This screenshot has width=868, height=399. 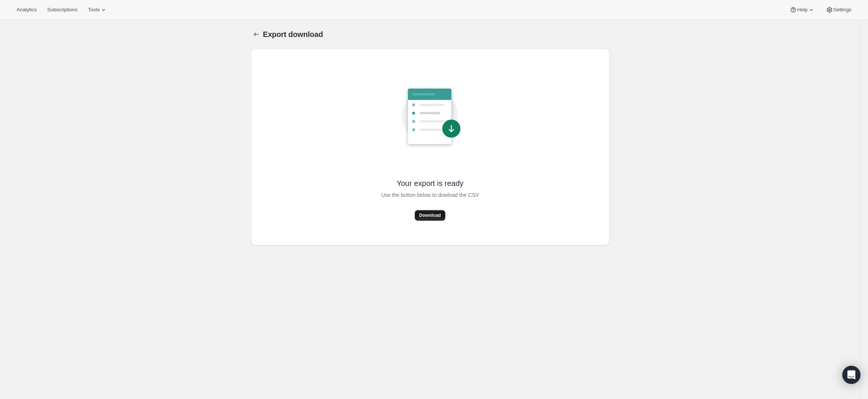 What do you see at coordinates (430, 215) in the screenshot?
I see `span: Download` at bounding box center [430, 215].